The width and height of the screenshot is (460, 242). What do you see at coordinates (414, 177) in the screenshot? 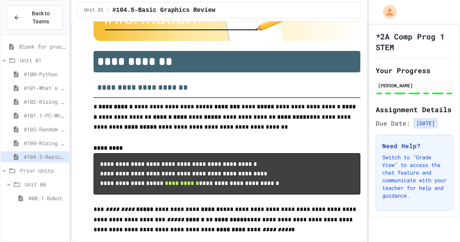
I see `p: Switch to "Grade View" to access the chat feature and communicate with your teacher for help and ...` at bounding box center [414, 177].